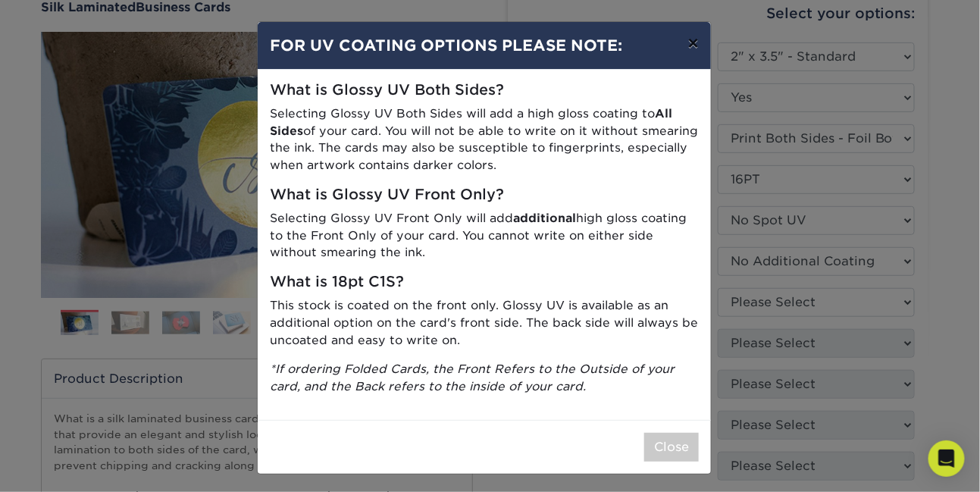 The image size is (980, 492). What do you see at coordinates (484, 194) in the screenshot?
I see `h5: What is Glossy UV Front Only?` at bounding box center [484, 194].